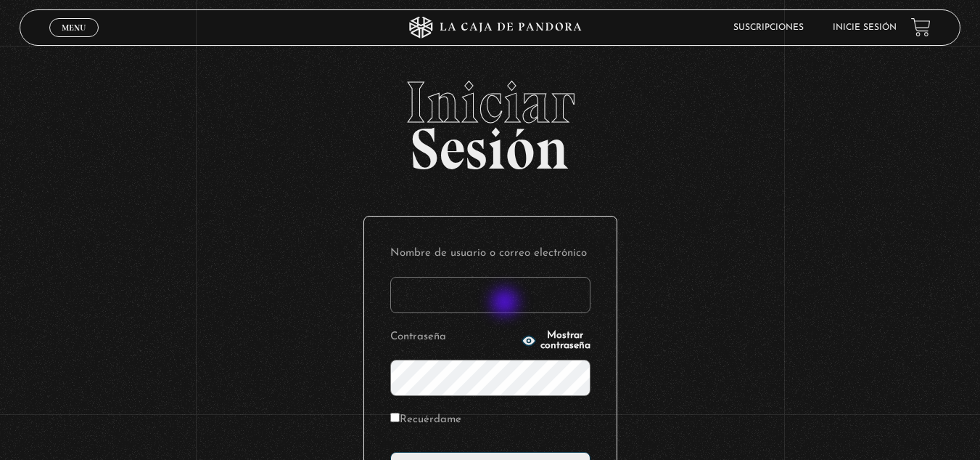  What do you see at coordinates (74, 27) in the screenshot?
I see `span: Menu` at bounding box center [74, 27].